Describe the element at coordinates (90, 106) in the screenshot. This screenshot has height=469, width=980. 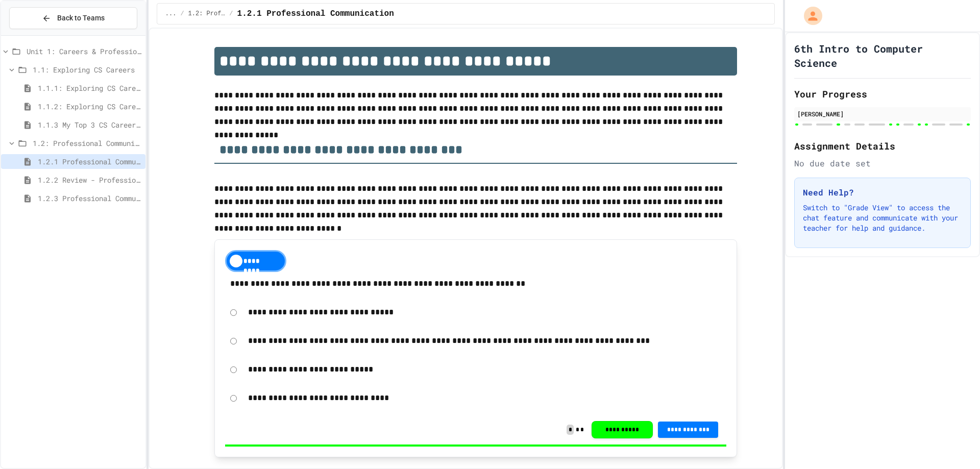
I see `span: 1.1.2: Exploring CS Careers - Review` at that location.